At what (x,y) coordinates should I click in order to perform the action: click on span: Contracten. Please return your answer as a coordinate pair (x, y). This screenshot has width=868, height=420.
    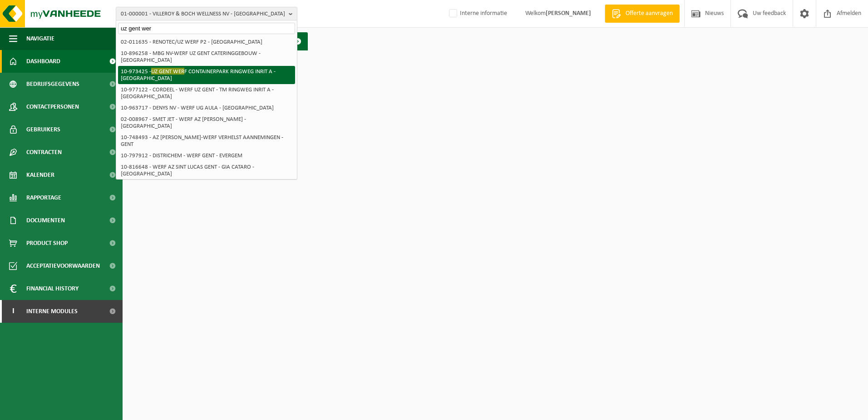
    Looking at the image, I should click on (44, 152).